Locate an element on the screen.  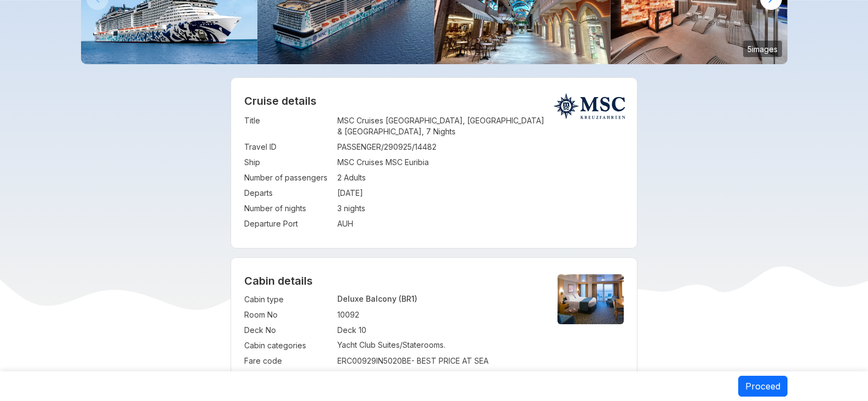
p: Deluxe Balcony is located at coordinates (438, 298).